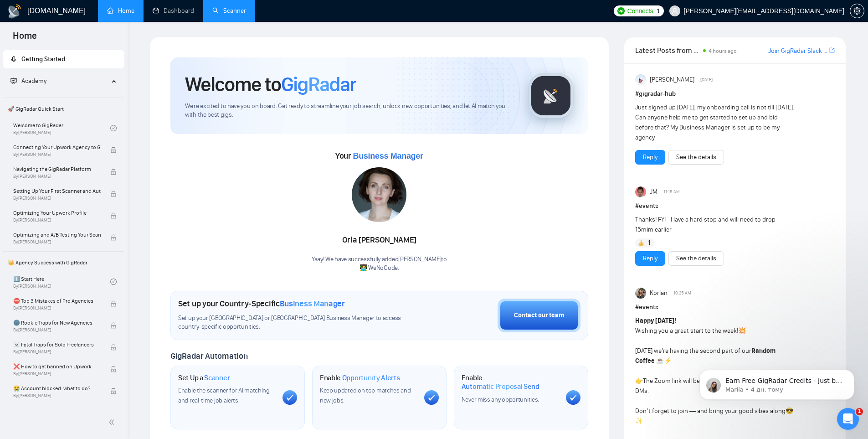 This screenshot has width=868, height=439. What do you see at coordinates (349, 110) in the screenshot?
I see `span: We're excited to have you on board. Get ready to streamline your job search, unlock new opportuni...` at bounding box center [349, 110].